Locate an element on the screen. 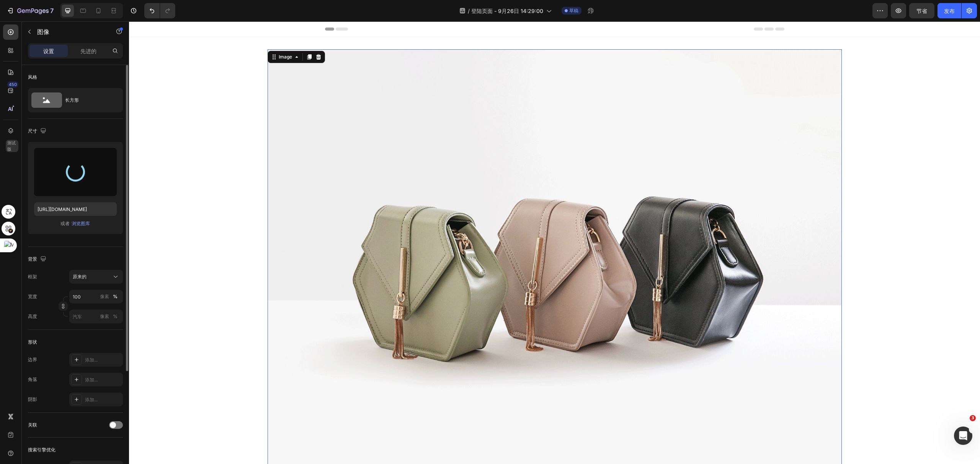 The image size is (980, 464). button: 节省 is located at coordinates (922, 11).